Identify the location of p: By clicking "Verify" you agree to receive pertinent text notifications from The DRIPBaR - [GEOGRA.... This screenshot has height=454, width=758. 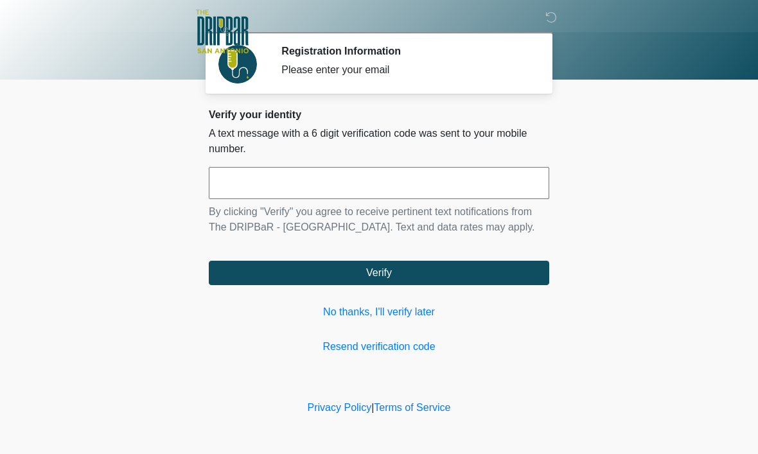
(379, 220).